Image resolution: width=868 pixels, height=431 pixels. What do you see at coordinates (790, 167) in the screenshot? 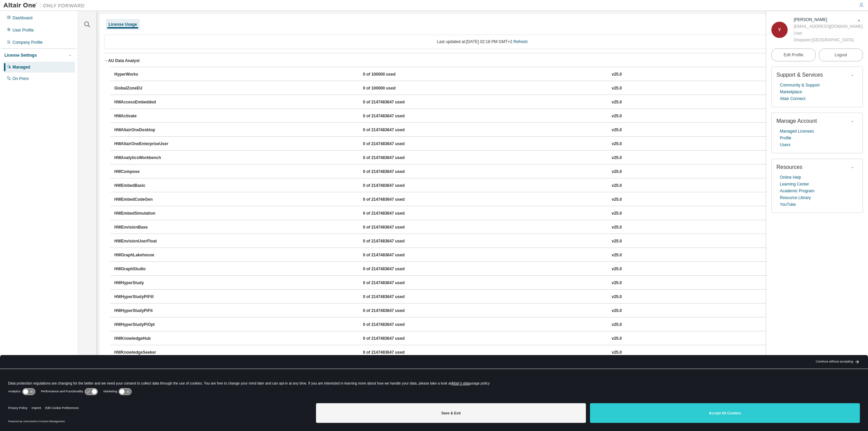
I see `span: Resources` at bounding box center [790, 167].